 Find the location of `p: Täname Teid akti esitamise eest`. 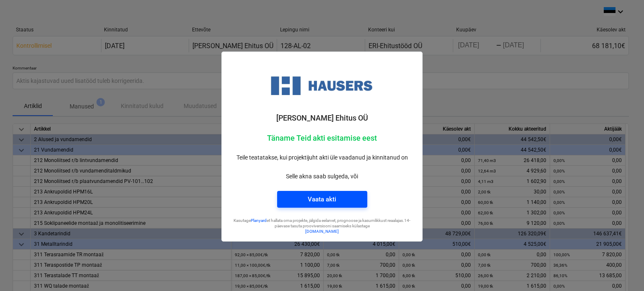

p: Täname Teid akti esitamise eest is located at coordinates (322, 138).